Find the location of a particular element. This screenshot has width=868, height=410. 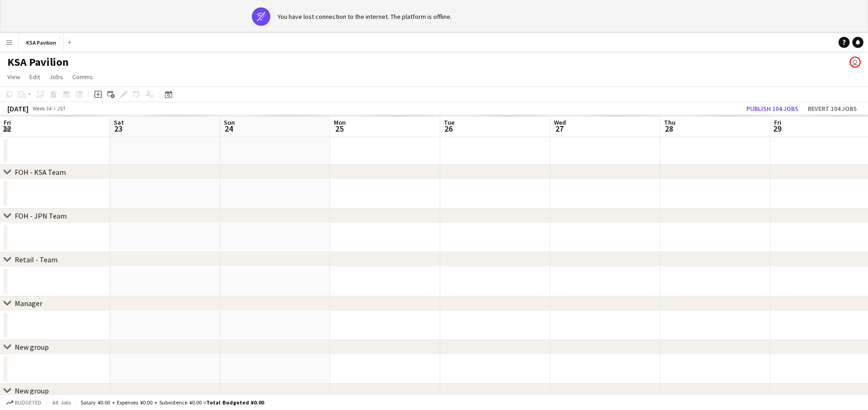

span: Sun is located at coordinates (230, 122).